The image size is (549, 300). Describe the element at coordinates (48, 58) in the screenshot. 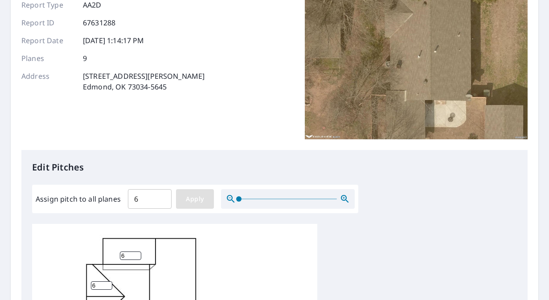

I see `p: Planes` at that location.